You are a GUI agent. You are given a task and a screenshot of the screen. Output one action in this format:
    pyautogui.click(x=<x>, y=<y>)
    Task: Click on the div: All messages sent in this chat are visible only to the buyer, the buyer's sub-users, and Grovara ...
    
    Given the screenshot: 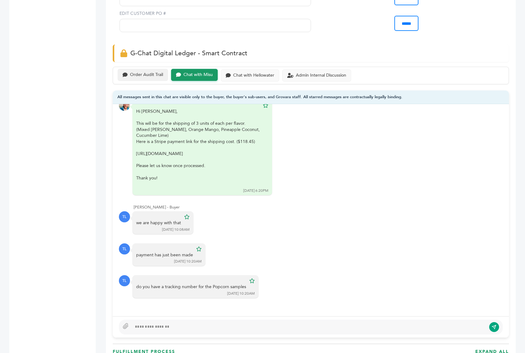 What is the action you would take?
    pyautogui.click(x=310, y=97)
    